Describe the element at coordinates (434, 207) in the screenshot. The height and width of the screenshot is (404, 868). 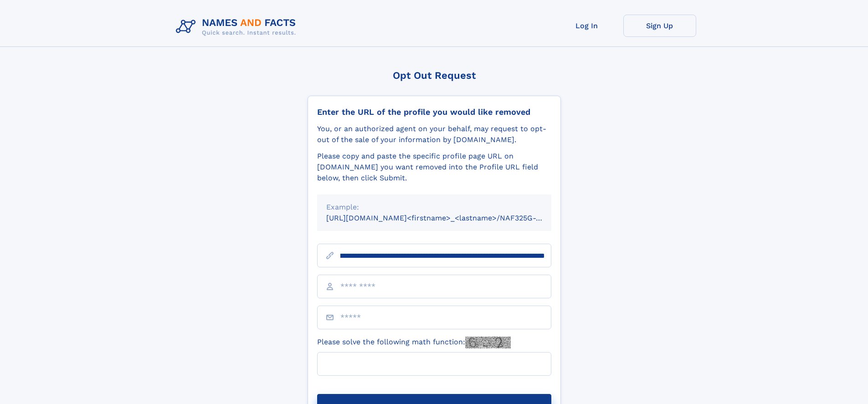
I see `div: Example:` at that location.